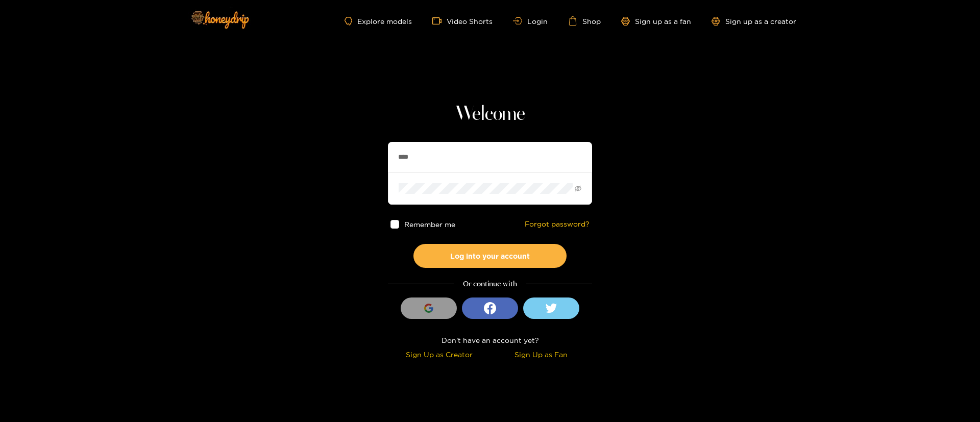 Image resolution: width=980 pixels, height=422 pixels. Describe the element at coordinates (541, 354) in the screenshot. I see `div: Sign Up as Fan` at that location.